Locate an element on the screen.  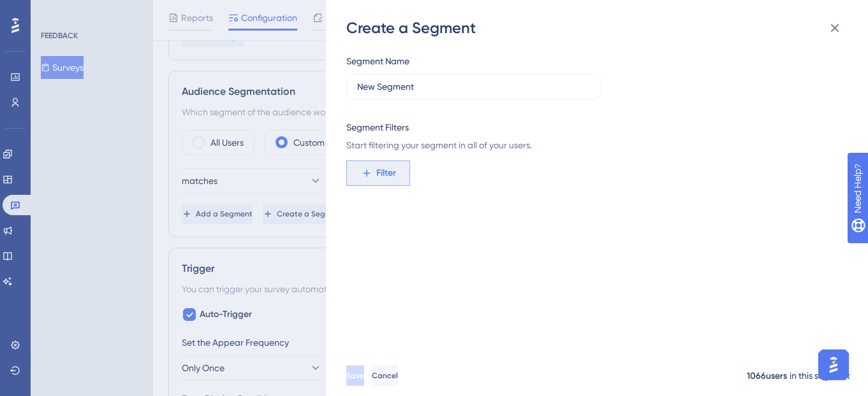
button: Cancel is located at coordinates (384, 376).